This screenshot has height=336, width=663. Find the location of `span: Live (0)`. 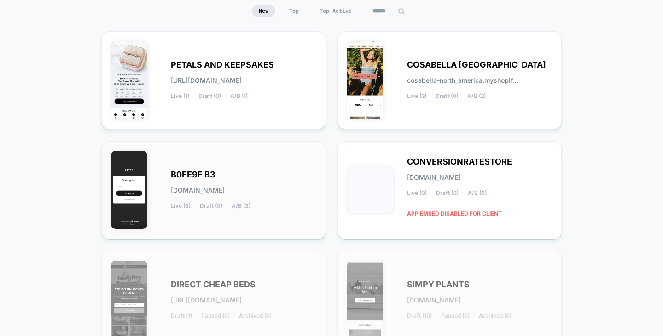

span: Live (0) is located at coordinates (417, 193).